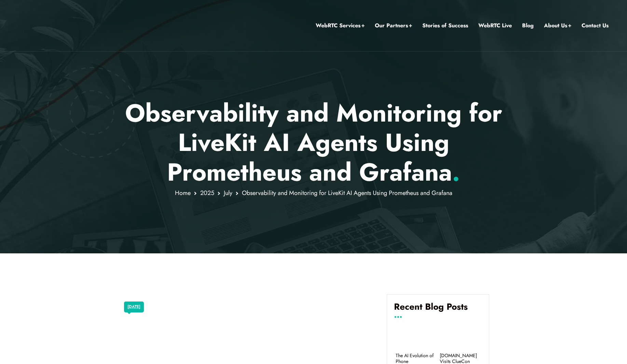 Image resolution: width=627 pixels, height=364 pixels. I want to click on a: About Us, so click(558, 25).